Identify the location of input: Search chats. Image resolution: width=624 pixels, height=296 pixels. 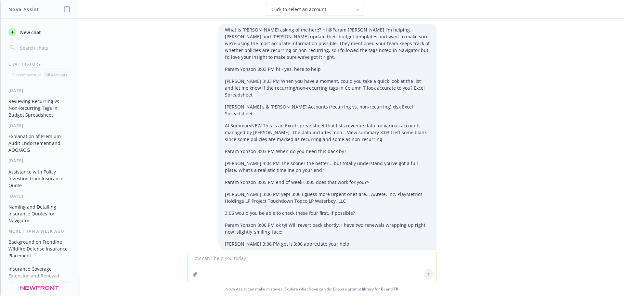
(45, 48).